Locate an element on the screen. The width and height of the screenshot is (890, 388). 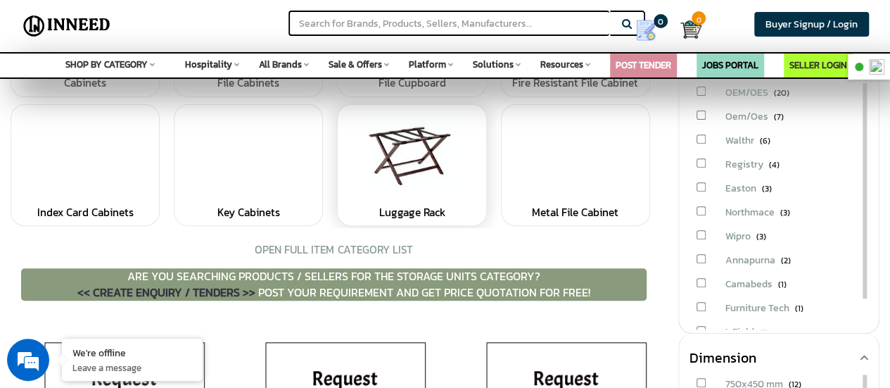
span: (4) is located at coordinates (774, 165).